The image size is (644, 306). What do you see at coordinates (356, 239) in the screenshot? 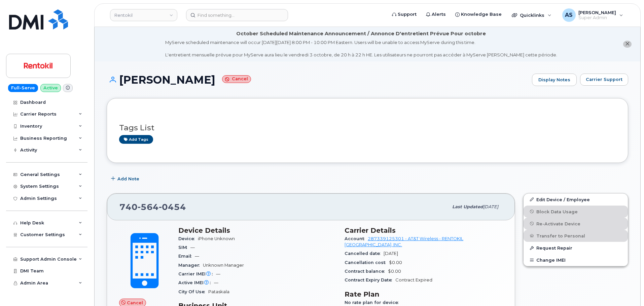
I see `span: Account` at bounding box center [356, 239].